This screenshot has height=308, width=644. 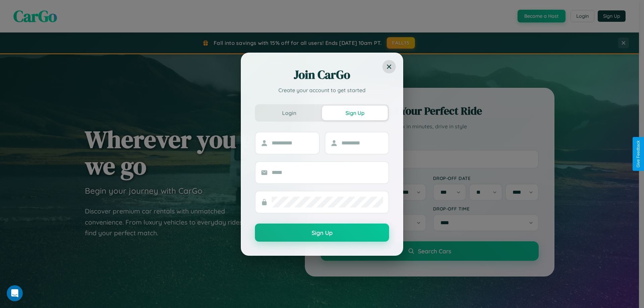 What do you see at coordinates (322, 75) in the screenshot?
I see `h2: Join CarGo` at bounding box center [322, 75].